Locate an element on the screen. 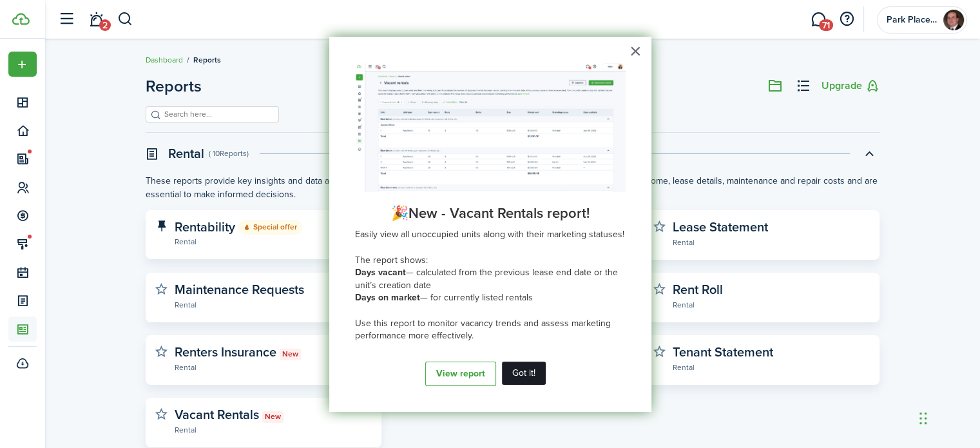  strong: Days on market is located at coordinates (388, 297).